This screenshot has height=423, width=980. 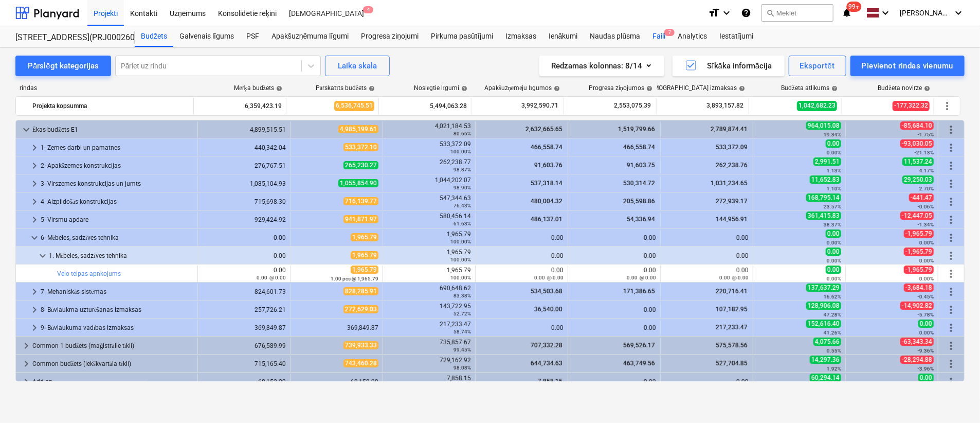 What do you see at coordinates (271, 277) in the screenshot?
I see `small: 0.00 @ 0.00` at bounding box center [271, 277].